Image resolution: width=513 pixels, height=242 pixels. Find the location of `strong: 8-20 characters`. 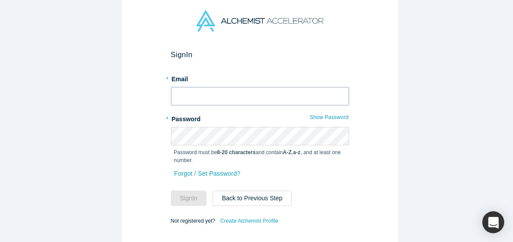

strong: 8-20 characters is located at coordinates (236, 152).